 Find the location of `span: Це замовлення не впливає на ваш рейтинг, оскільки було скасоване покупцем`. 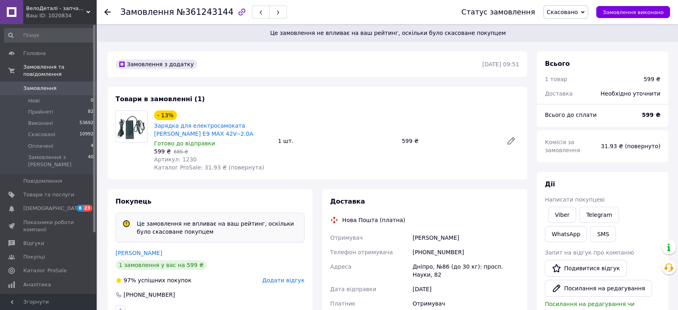

span: Це замовлення не впливає на ваш рейтинг, оскільки було скасоване покупцем is located at coordinates (388, 33).